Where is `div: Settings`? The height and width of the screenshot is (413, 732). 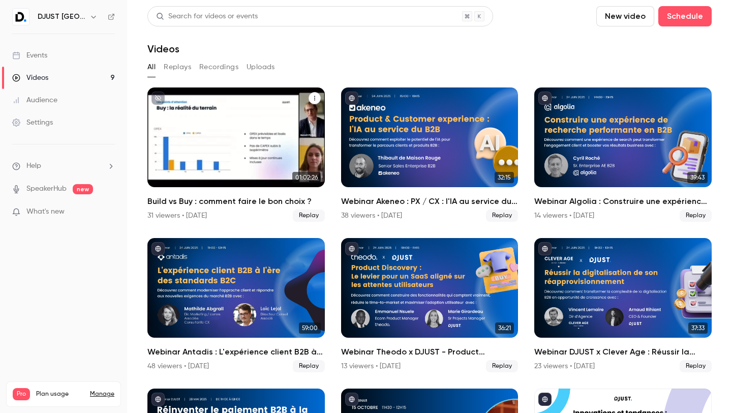 div: Settings is located at coordinates (33, 123).